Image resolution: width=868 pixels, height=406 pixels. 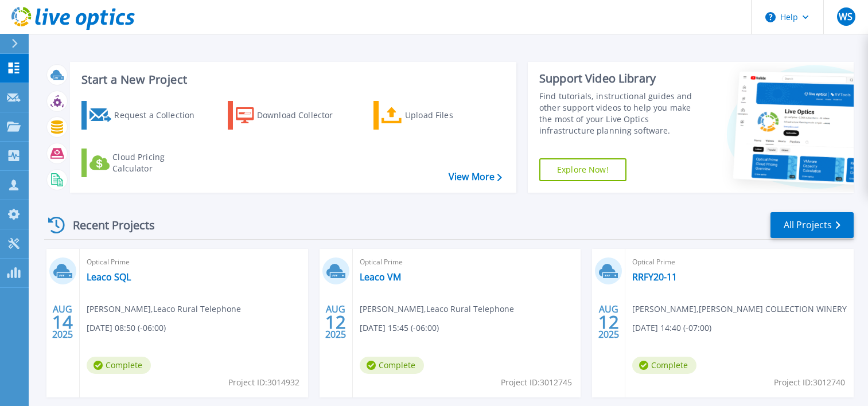 What do you see at coordinates (160, 115) in the screenshot?
I see `div: Request a Collection` at bounding box center [160, 115].